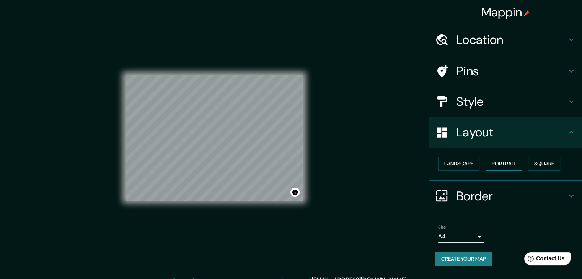 Image resolution: width=582 pixels, height=279 pixels. Describe the element at coordinates (511, 40) in the screenshot. I see `h4: Location` at that location.